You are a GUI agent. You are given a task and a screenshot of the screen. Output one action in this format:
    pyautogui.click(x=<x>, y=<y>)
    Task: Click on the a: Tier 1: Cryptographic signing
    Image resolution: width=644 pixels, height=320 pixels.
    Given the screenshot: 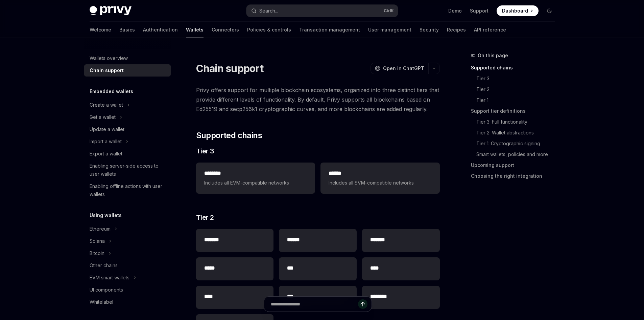 What is the action you would take?
    pyautogui.click(x=515, y=144)
    